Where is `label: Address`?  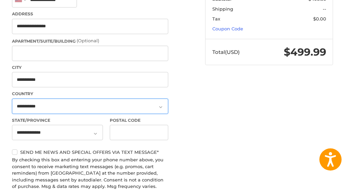
label: Address is located at coordinates (90, 14).